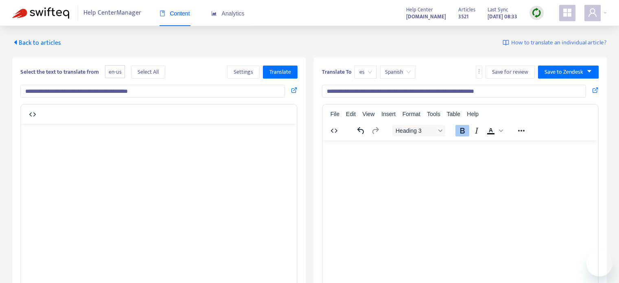  Describe the element at coordinates (536, 13) in the screenshot. I see `img: sync.dc5367851b00ba804db3.png` at that location.